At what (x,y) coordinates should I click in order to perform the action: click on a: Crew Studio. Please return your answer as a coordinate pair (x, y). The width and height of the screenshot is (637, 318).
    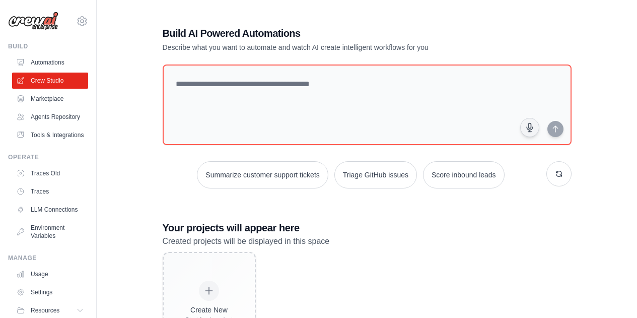
    Looking at the image, I should click on (50, 81).